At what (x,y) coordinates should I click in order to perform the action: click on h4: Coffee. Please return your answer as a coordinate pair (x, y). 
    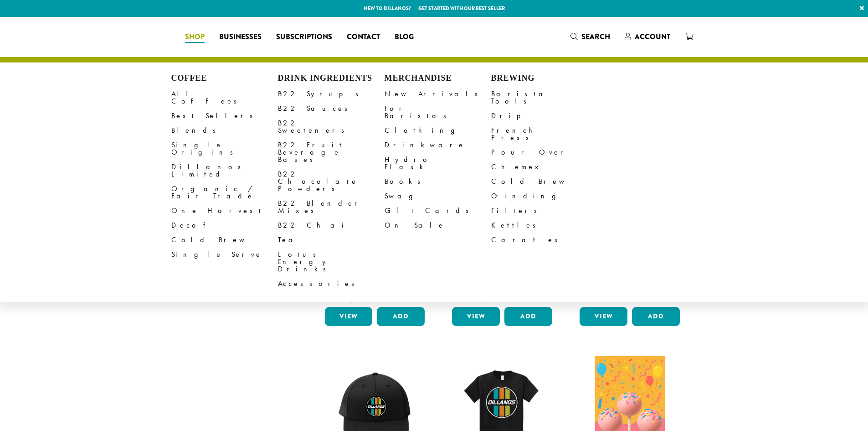
    Looking at the image, I should click on (224, 78).